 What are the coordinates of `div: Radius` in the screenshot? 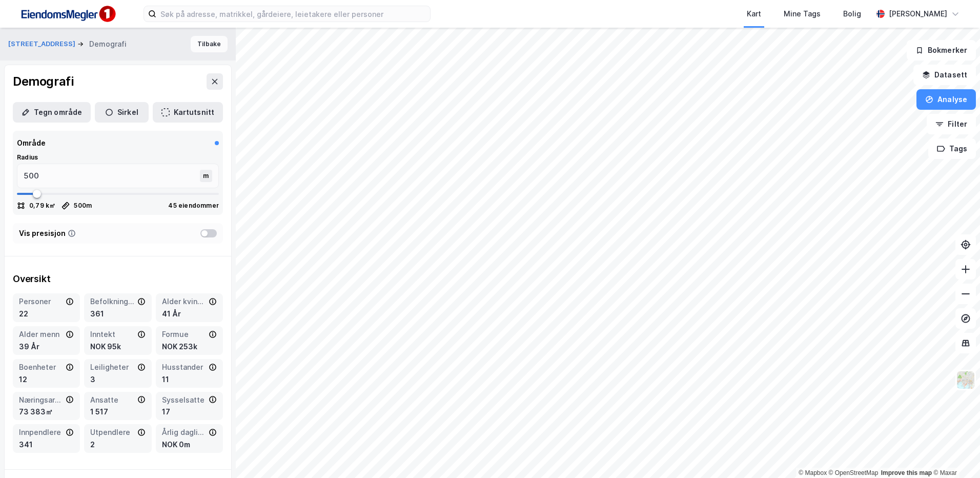 It's located at (118, 157).